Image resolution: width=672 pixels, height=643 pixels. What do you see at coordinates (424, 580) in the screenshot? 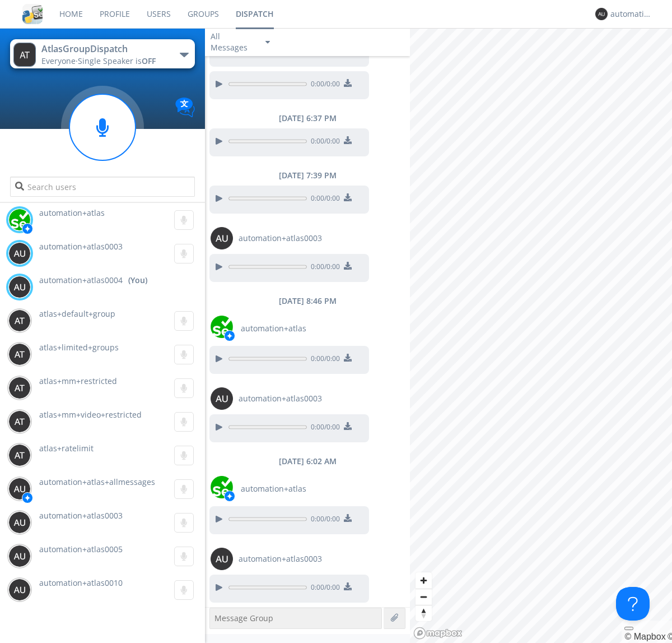
I see `span: Zoom in` at bounding box center [424, 580].